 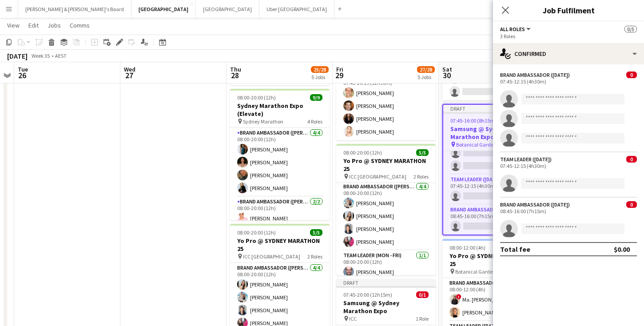 I want to click on span: 07:45-16:00 (8h15m), so click(x=474, y=120).